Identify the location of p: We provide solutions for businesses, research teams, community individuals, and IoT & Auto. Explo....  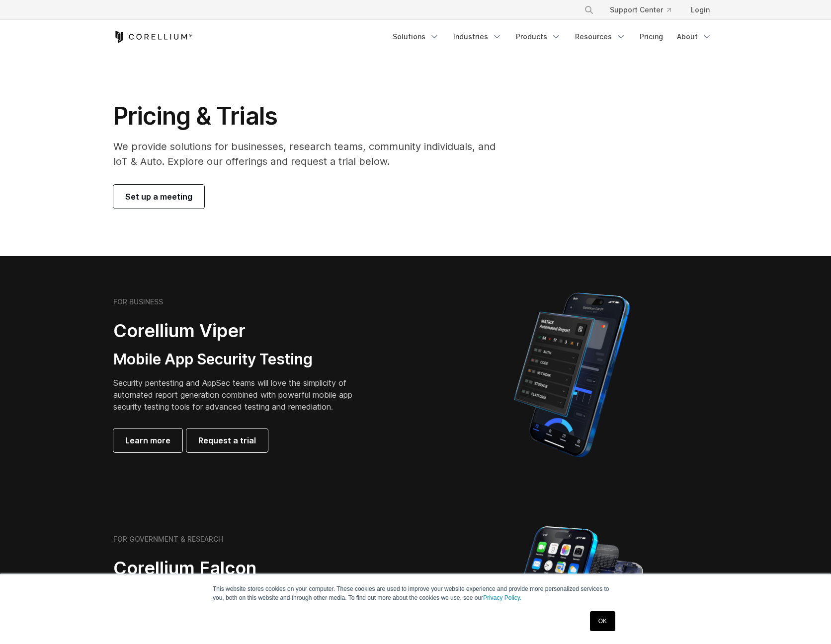
(311, 154).